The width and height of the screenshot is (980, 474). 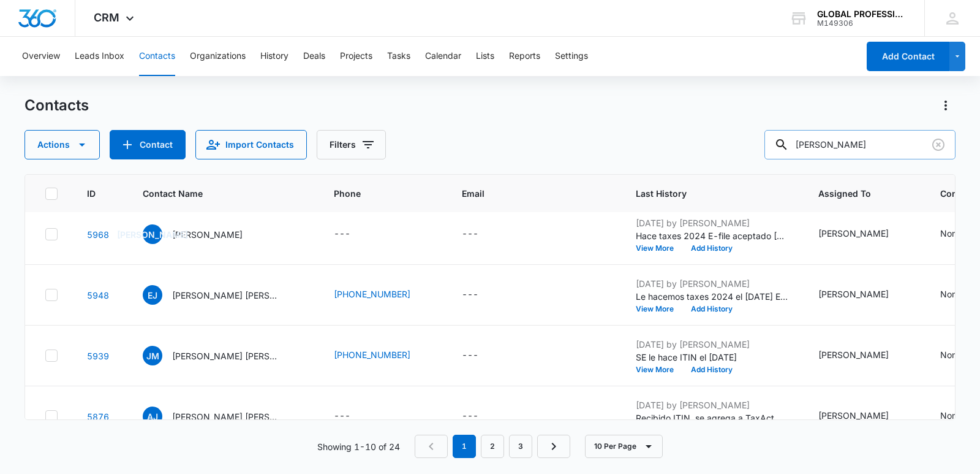 What do you see at coordinates (351, 144) in the screenshot?
I see `button: Filters` at bounding box center [351, 144].